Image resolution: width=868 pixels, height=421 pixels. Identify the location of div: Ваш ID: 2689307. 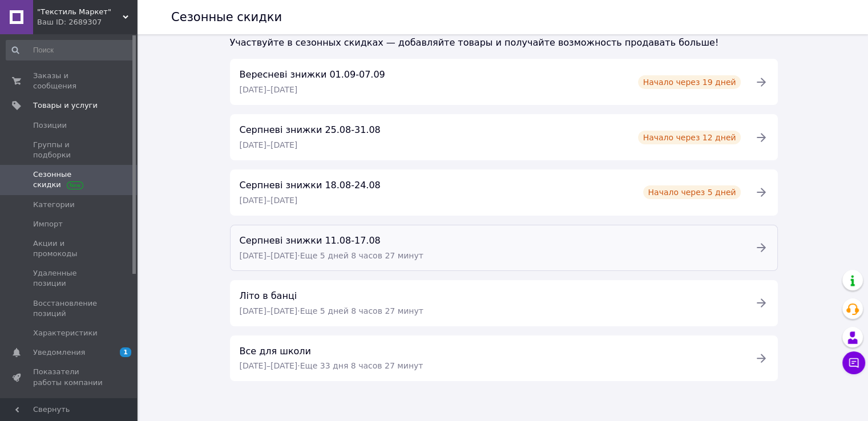
(87, 22).